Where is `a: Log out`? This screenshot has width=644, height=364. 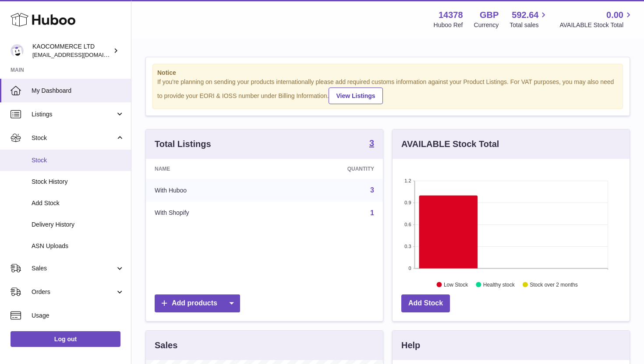
a: Log out is located at coordinates (66, 339).